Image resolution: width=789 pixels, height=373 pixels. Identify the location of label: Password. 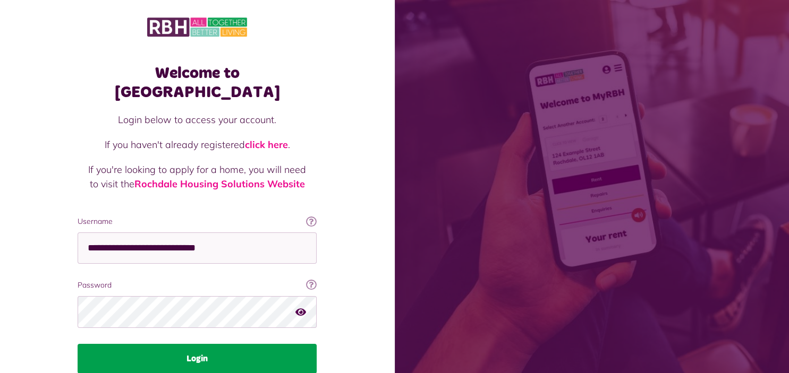
(197, 285).